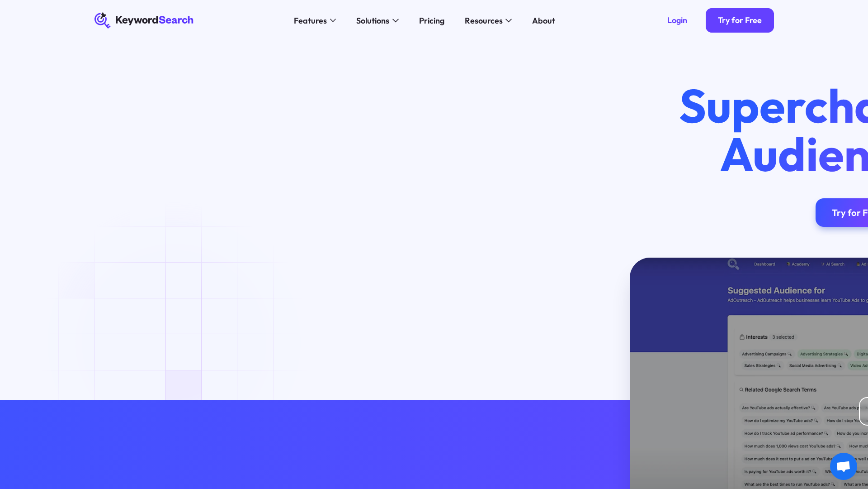 Image resolution: width=868 pixels, height=489 pixels. Describe the element at coordinates (740, 20) in the screenshot. I see `div: Try for Free` at that location.